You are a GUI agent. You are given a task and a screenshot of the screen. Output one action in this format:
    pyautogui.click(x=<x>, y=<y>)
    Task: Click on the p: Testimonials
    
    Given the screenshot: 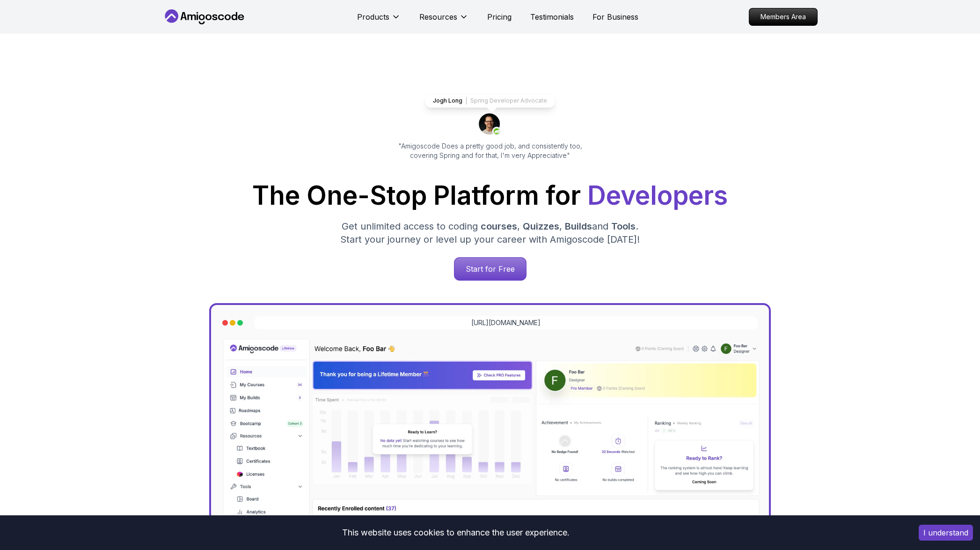 What is the action you would take?
    pyautogui.click(x=551, y=17)
    